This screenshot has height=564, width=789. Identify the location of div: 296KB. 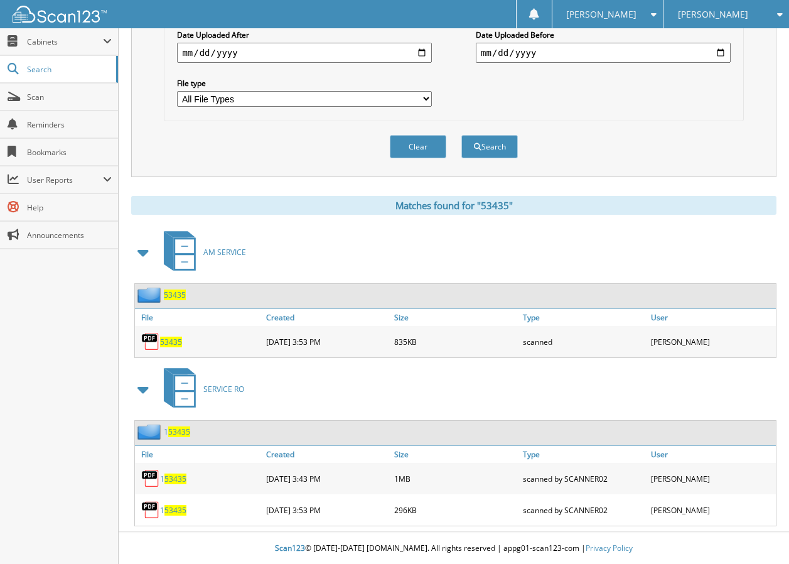
(455, 510).